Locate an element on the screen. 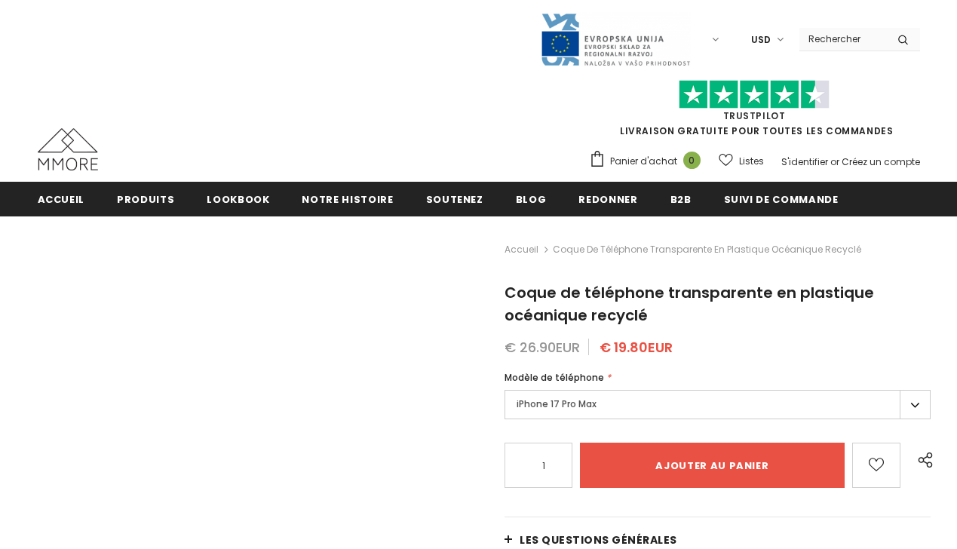 Image resolution: width=957 pixels, height=549 pixels. span: or is located at coordinates (835, 161).